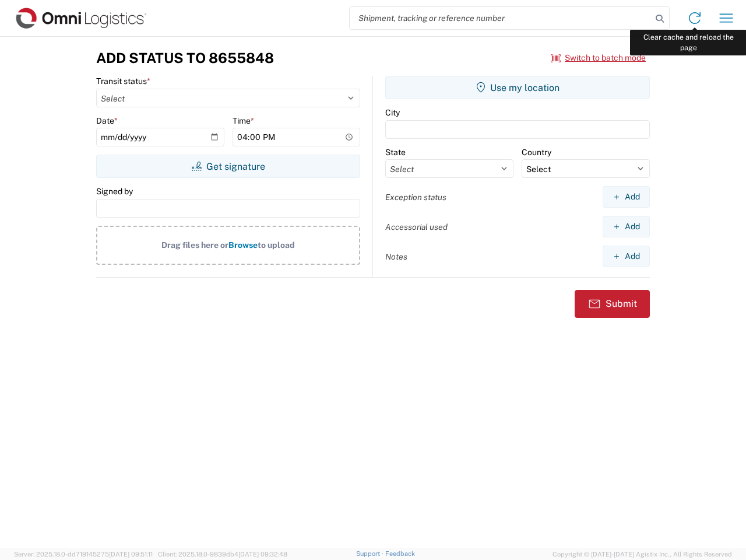  I want to click on span: Drag files here or, so click(195, 245).